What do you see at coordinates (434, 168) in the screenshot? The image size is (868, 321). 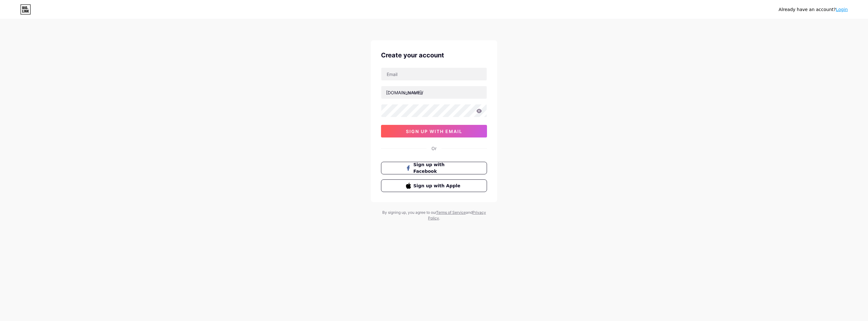 I see `button: Sign up with Facebook` at bounding box center [434, 168].